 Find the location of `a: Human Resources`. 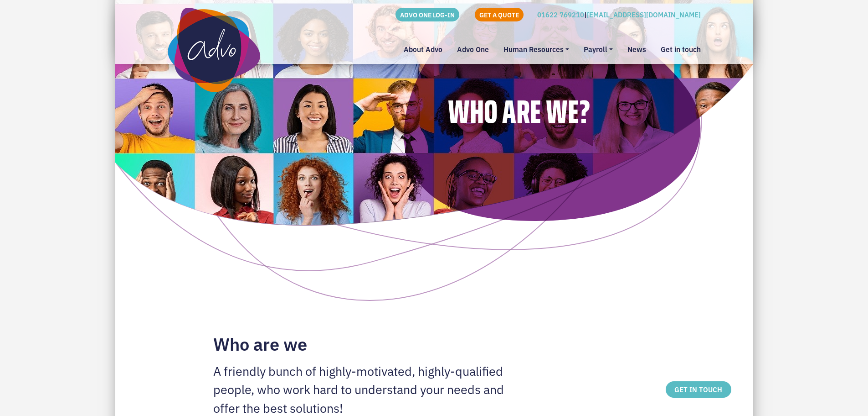

a: Human Resources is located at coordinates (537, 52).